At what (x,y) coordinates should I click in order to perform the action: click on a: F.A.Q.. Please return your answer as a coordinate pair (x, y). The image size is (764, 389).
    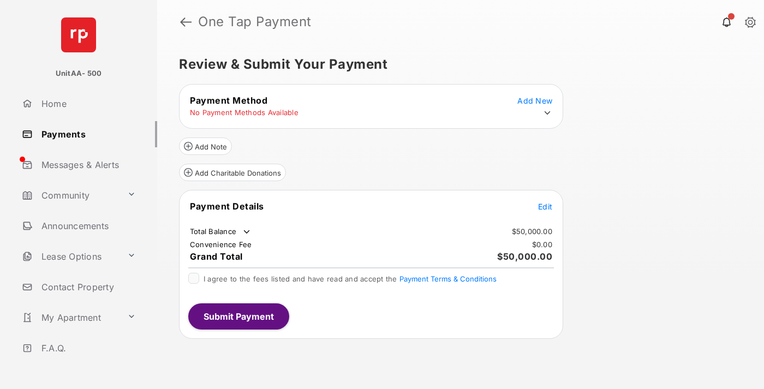
    Looking at the image, I should click on (87, 348).